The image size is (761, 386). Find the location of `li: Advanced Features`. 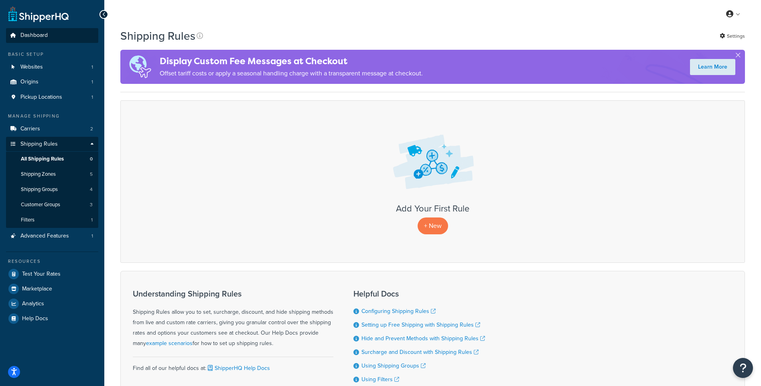

li: Advanced Features is located at coordinates (52, 236).